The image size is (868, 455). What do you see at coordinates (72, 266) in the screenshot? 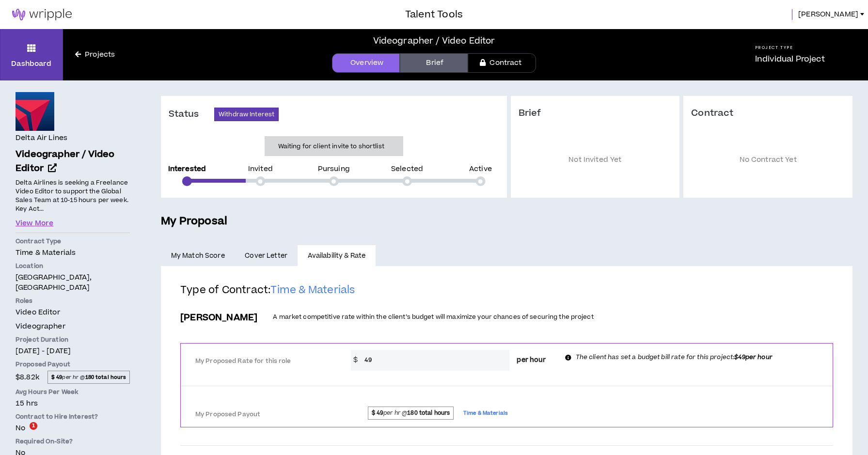
I see `p: Location` at bounding box center [72, 266].